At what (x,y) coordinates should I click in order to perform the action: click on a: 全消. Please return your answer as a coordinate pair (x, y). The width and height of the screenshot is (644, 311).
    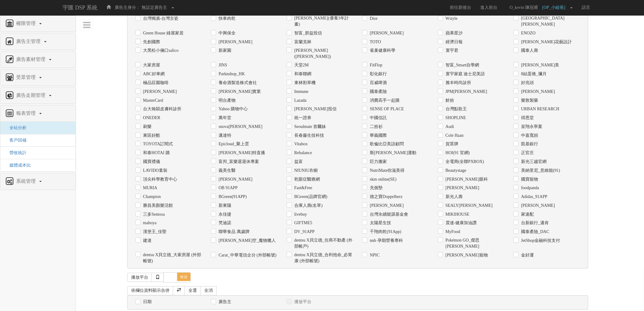
    Looking at the image, I should click on (209, 291).